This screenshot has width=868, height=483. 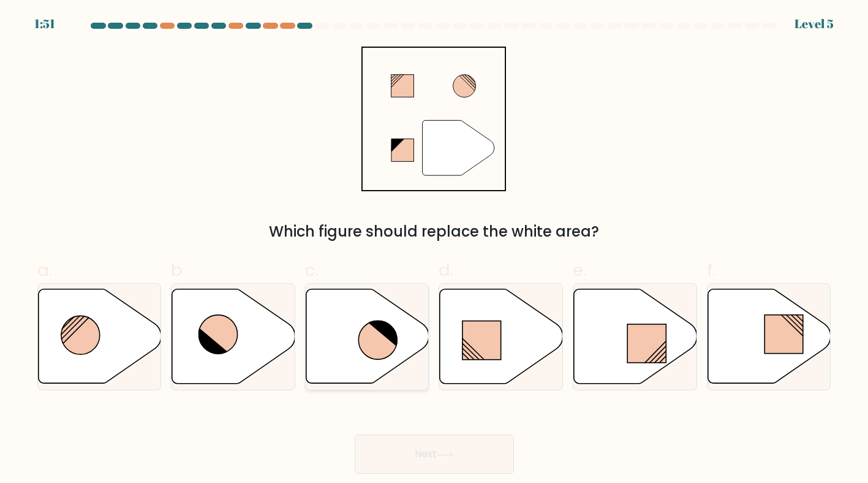 I want to click on div: Level 5, so click(x=814, y=24).